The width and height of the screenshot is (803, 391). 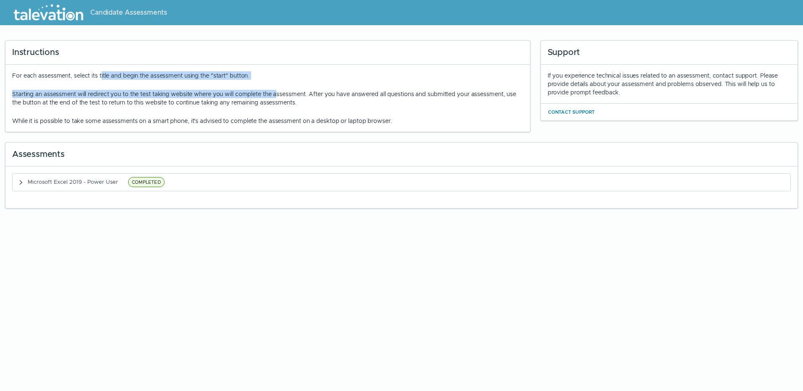 I want to click on div: For each assessment, select its title and begin the assessment using the "start" button., so click(x=268, y=98).